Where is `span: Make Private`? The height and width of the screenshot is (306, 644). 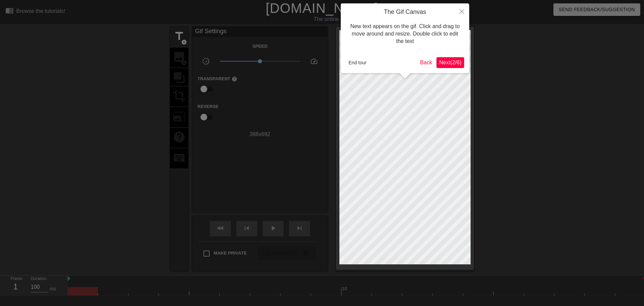 span: Make Private is located at coordinates (230, 253).